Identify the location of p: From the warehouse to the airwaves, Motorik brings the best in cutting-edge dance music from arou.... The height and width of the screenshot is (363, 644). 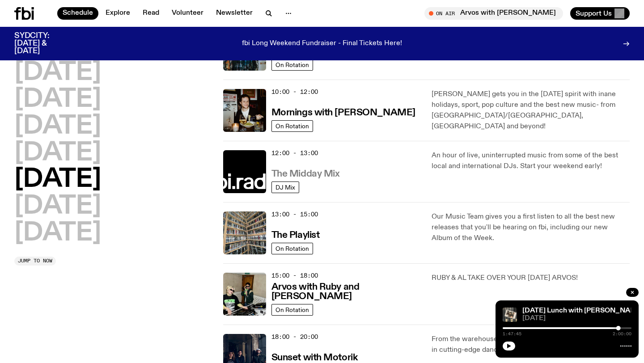
(530, 345).